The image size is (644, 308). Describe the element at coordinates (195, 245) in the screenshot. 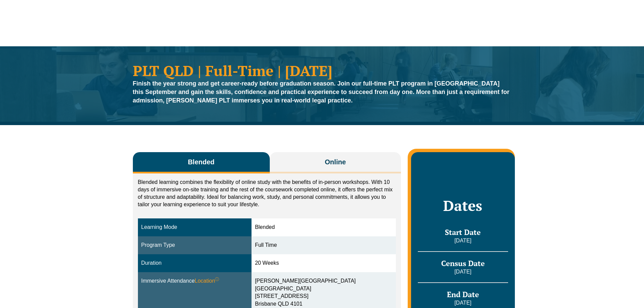

I see `div: Program Type` at that location.